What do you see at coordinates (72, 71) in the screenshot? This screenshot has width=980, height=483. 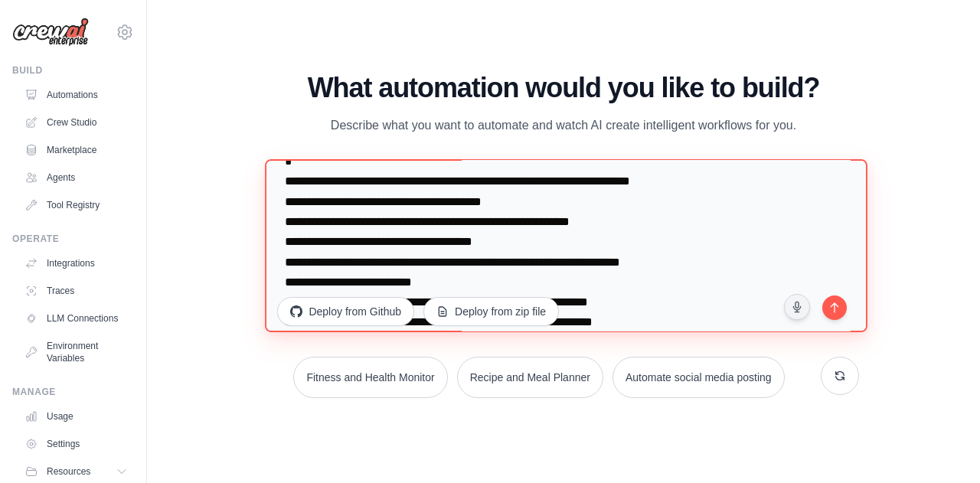 I see `div: Build` at bounding box center [72, 71].